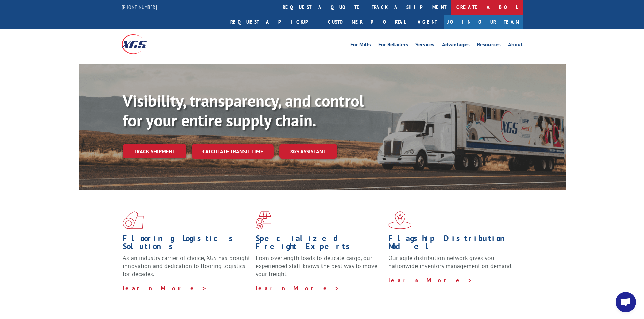  Describe the element at coordinates (154, 151) in the screenshot. I see `a: Track shipment` at that location.